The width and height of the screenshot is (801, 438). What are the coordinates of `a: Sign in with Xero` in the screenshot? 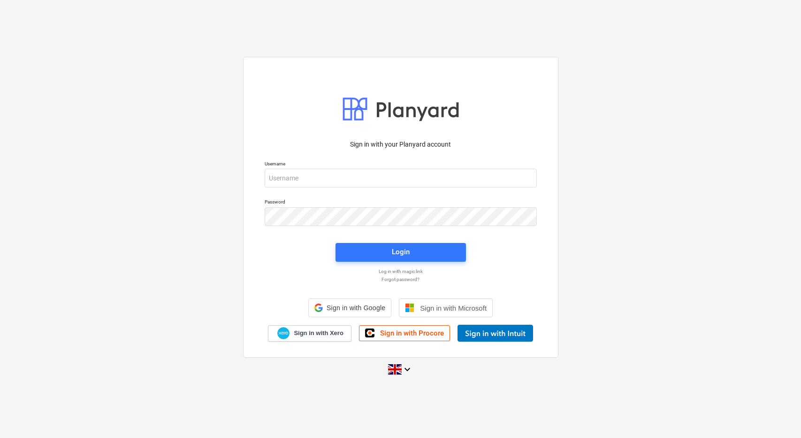 It's located at (310, 333).